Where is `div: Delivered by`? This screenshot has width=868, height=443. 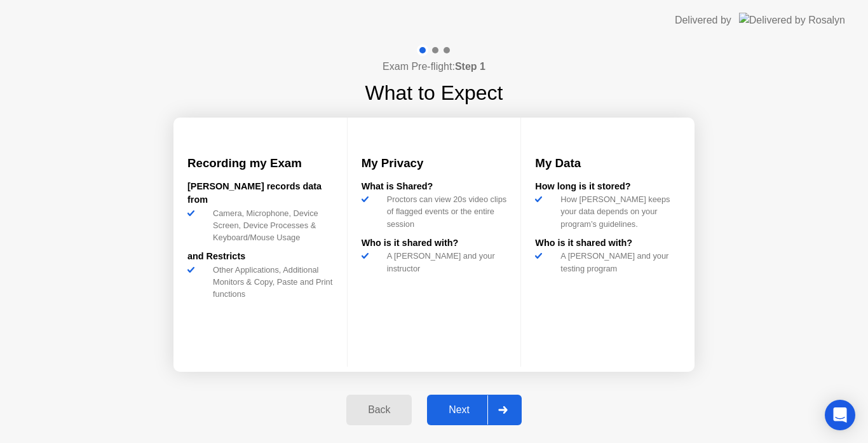
div: Delivered by is located at coordinates (703, 20).